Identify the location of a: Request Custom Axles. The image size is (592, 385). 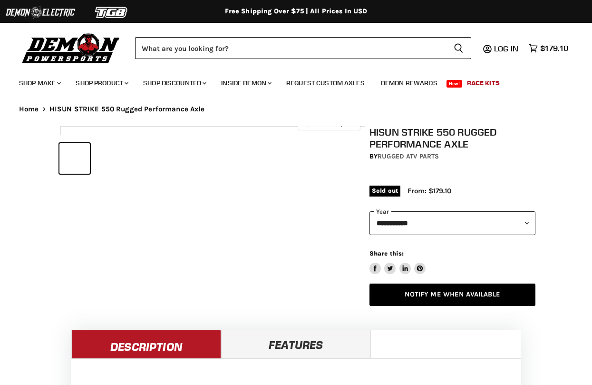
(325, 83).